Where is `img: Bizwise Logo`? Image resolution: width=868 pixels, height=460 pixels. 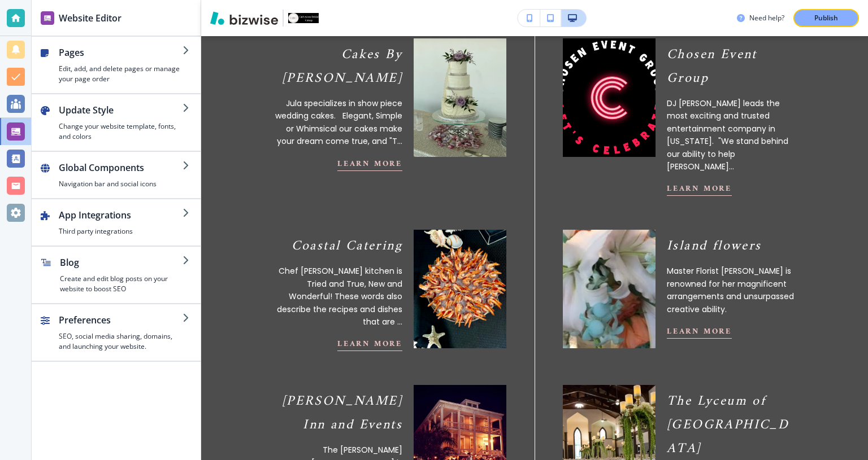 img: Bizwise Logo is located at coordinates (244, 18).